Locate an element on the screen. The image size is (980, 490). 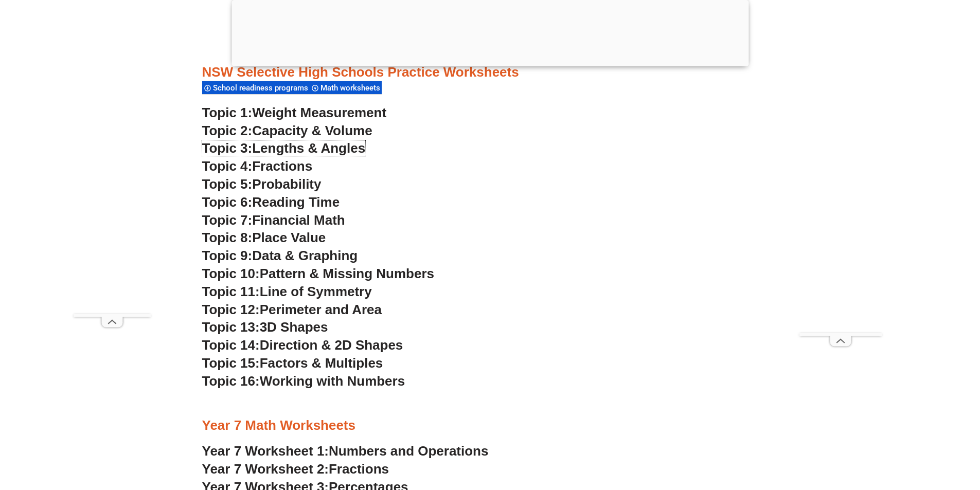
span: Probability is located at coordinates (286, 184).